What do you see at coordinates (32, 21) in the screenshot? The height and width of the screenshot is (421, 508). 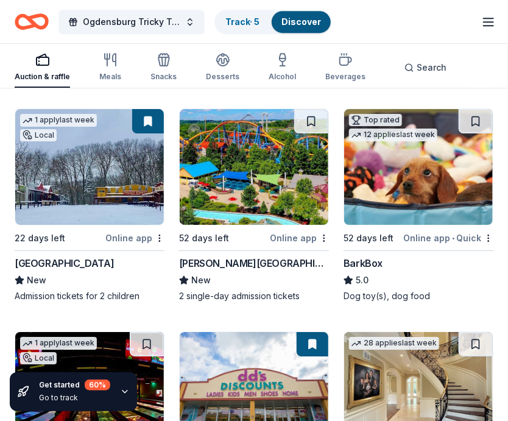 I see `a: Home` at bounding box center [32, 21].